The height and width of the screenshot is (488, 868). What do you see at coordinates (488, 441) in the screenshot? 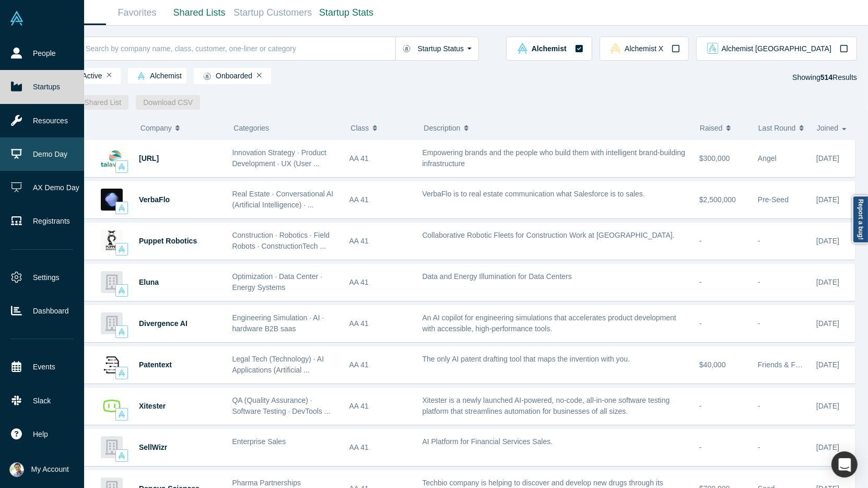
I see `span: AI Platform for Financial Services Sales.` at bounding box center [488, 441].